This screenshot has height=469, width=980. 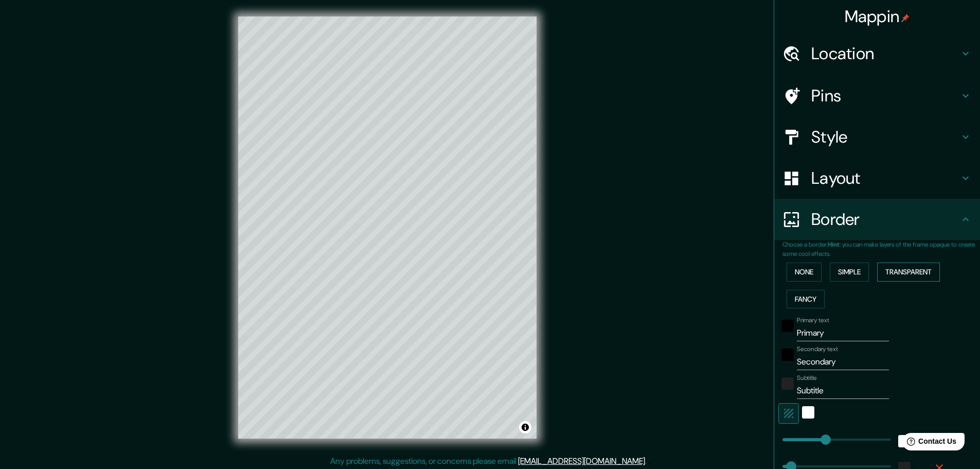 What do you see at coordinates (877, 17) in the screenshot?
I see `h4: Mappin` at bounding box center [877, 17].